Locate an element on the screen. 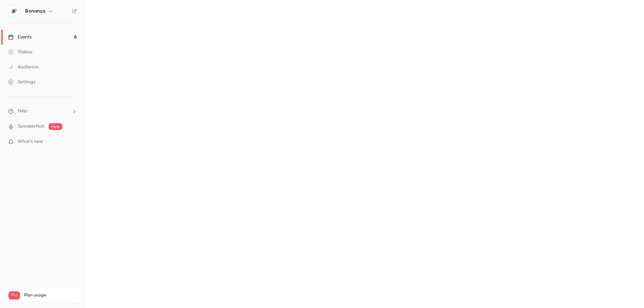 The image size is (644, 308). div: Settings is located at coordinates (21, 82).